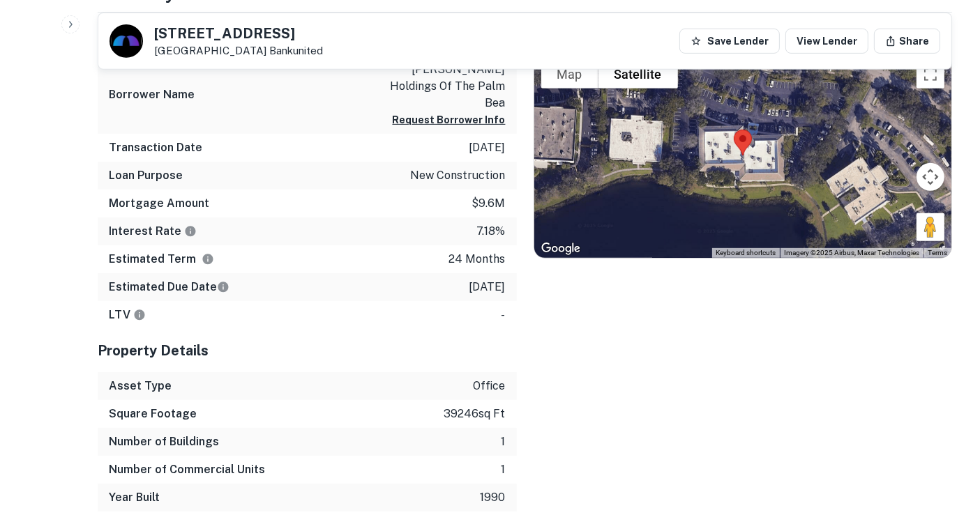 The image size is (980, 515). Describe the element at coordinates (151, 95) in the screenshot. I see `h6: Borrower Name` at that location.